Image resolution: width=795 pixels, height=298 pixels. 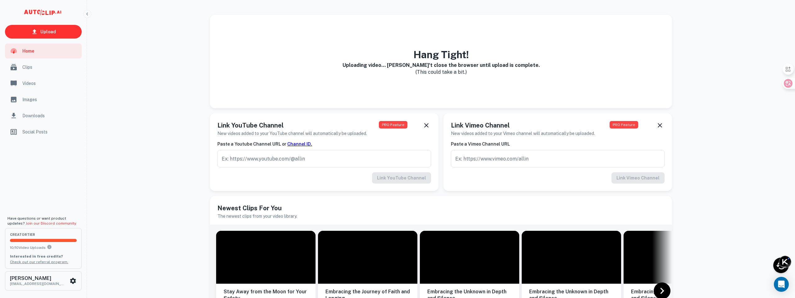 I want to click on a: Images, so click(x=43, y=99).